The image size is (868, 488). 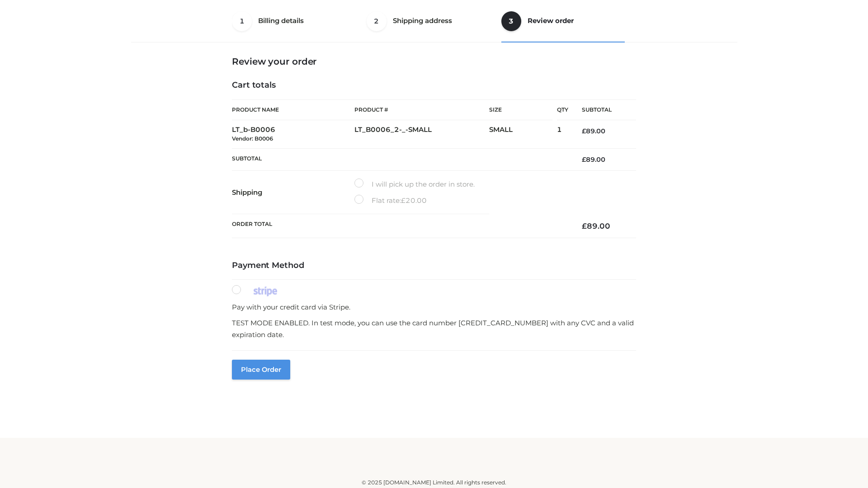 I want to click on label: I will pick up the order in store., so click(x=415, y=184).